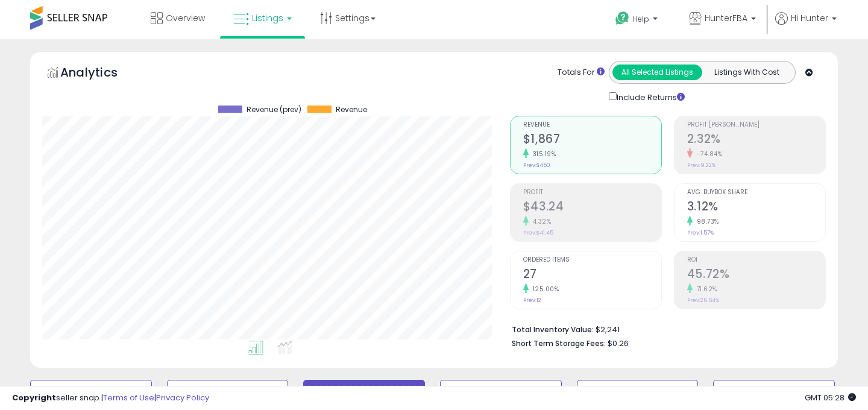  I want to click on a: Privacy Policy, so click(182, 397).